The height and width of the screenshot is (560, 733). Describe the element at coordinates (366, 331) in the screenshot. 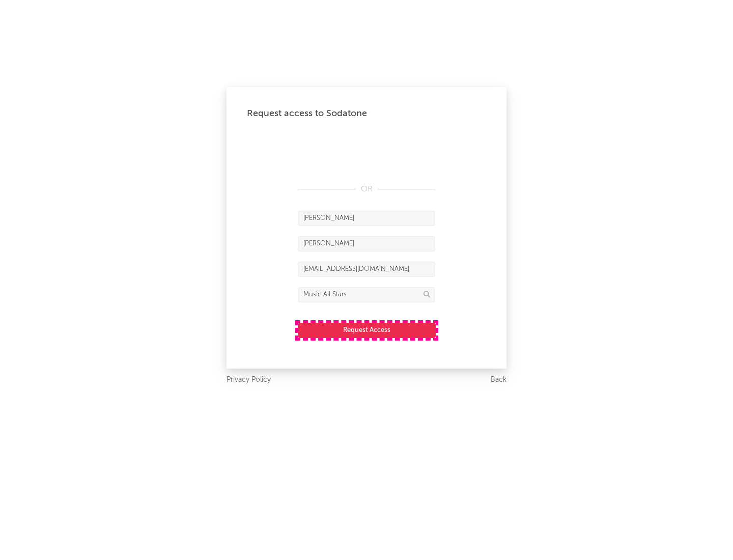

I see `button: Request Access` at that location.